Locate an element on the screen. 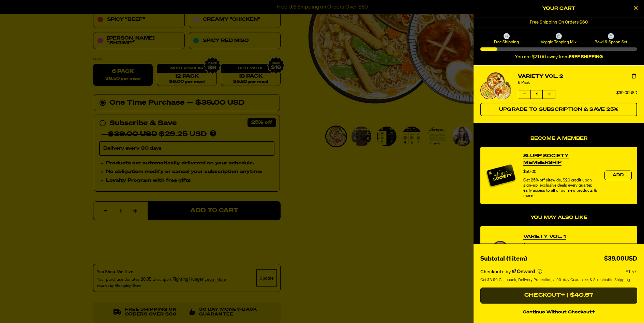 This screenshot has height=323, width=644. a: View Slurp Society Membership is located at coordinates (561, 159).